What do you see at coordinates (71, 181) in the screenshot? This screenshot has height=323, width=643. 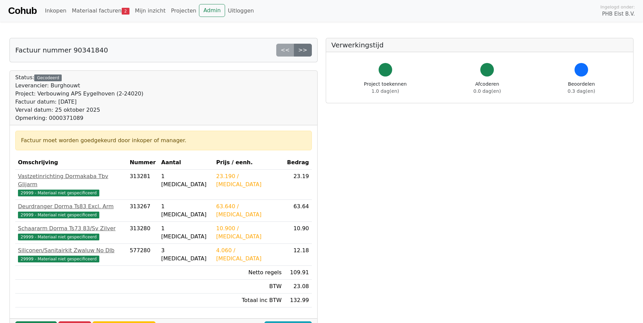 I see `div: Vastzetinrichting Dormakaba Tbv Glijarm` at bounding box center [71, 181].